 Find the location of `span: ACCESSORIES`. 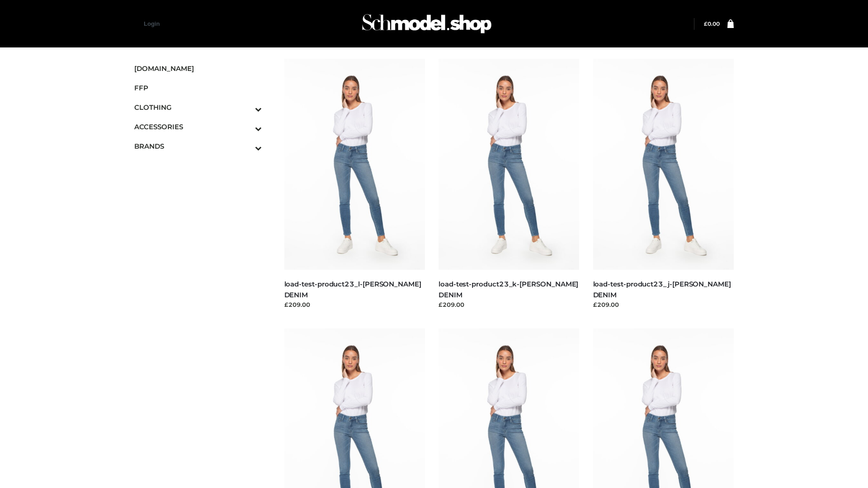

span: ACCESSORIES is located at coordinates (198, 126).